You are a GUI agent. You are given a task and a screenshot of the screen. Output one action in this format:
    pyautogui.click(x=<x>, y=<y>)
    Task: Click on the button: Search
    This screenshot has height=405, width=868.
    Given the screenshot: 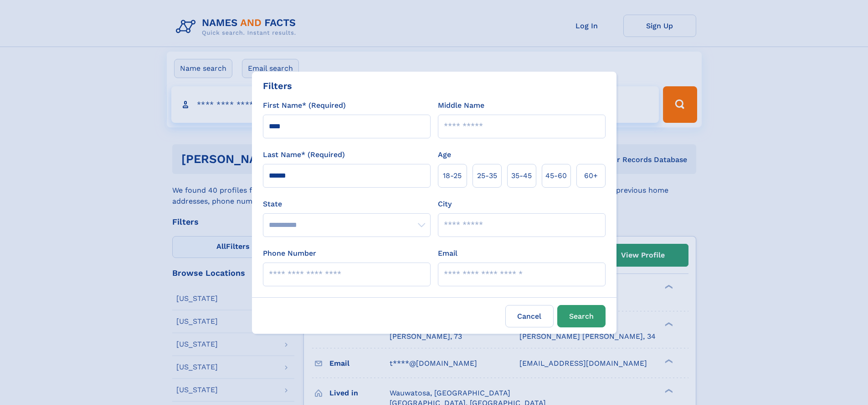 What is the action you would take?
    pyautogui.click(x=582, y=315)
    